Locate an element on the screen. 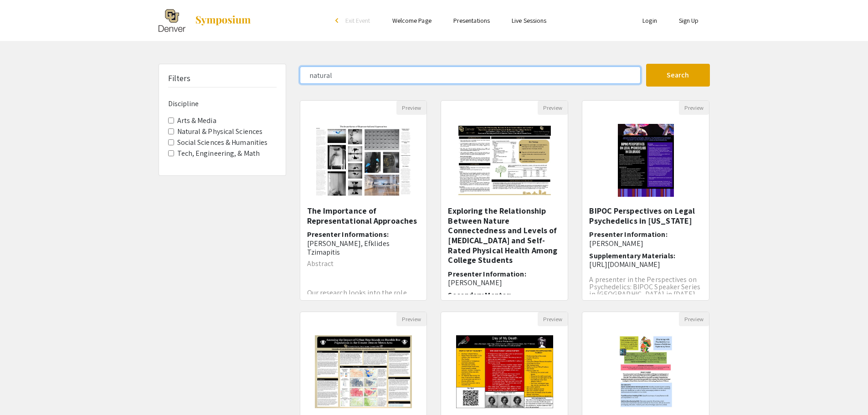 The image size is (868, 415). button: Search is located at coordinates (678, 75).